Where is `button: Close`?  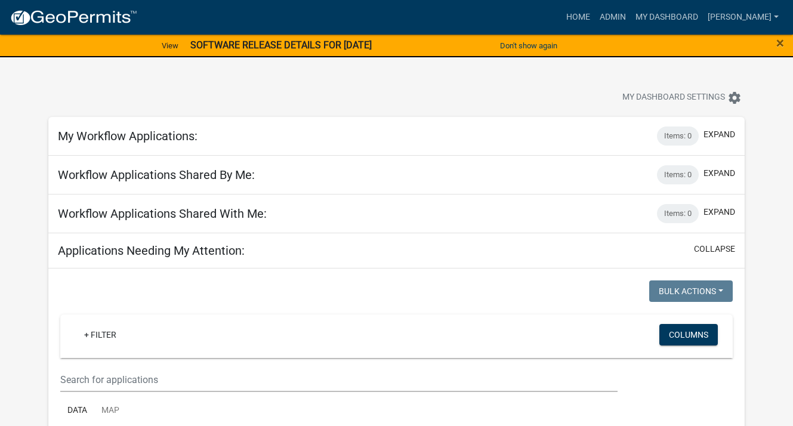 button: Close is located at coordinates (780, 43).